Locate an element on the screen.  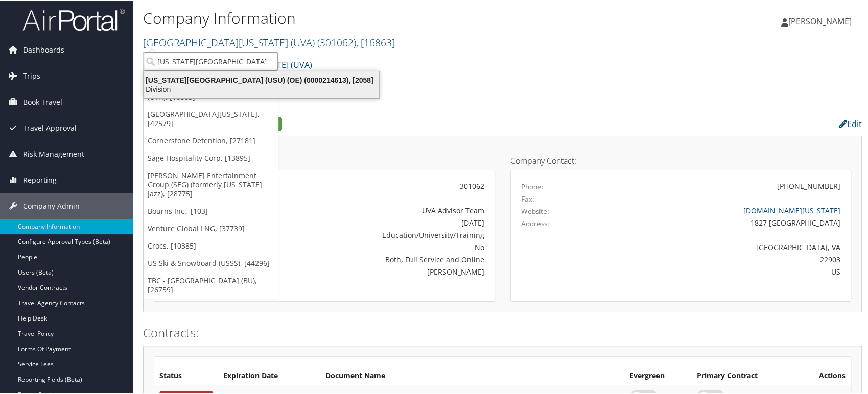
th: Actions is located at coordinates (823, 375).